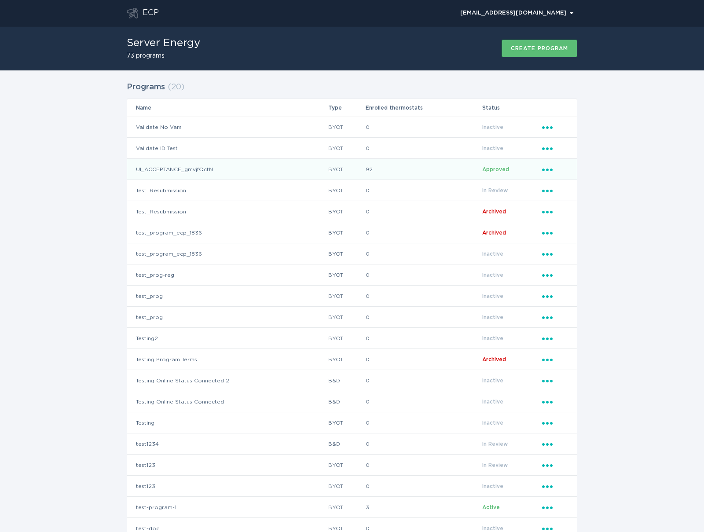 This screenshot has width=704, height=532. I want to click on div: ECP, so click(150, 13).